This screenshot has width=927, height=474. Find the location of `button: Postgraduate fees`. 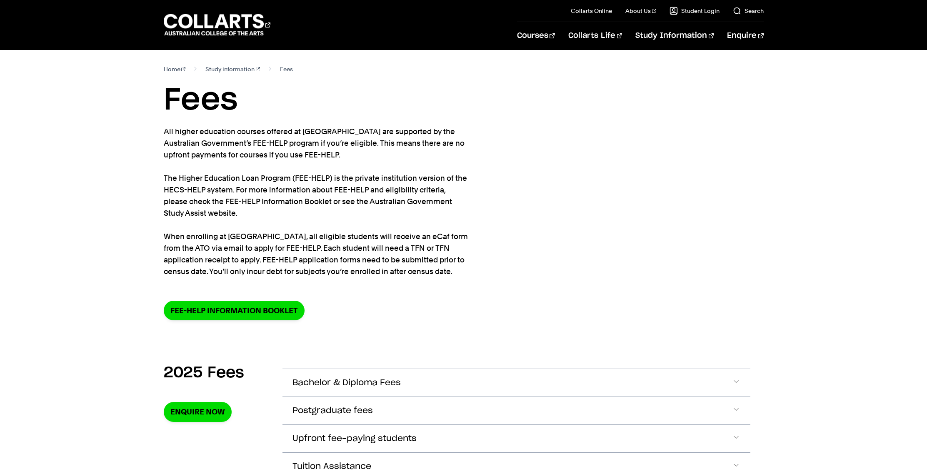

button: Postgraduate fees is located at coordinates (516, 411).